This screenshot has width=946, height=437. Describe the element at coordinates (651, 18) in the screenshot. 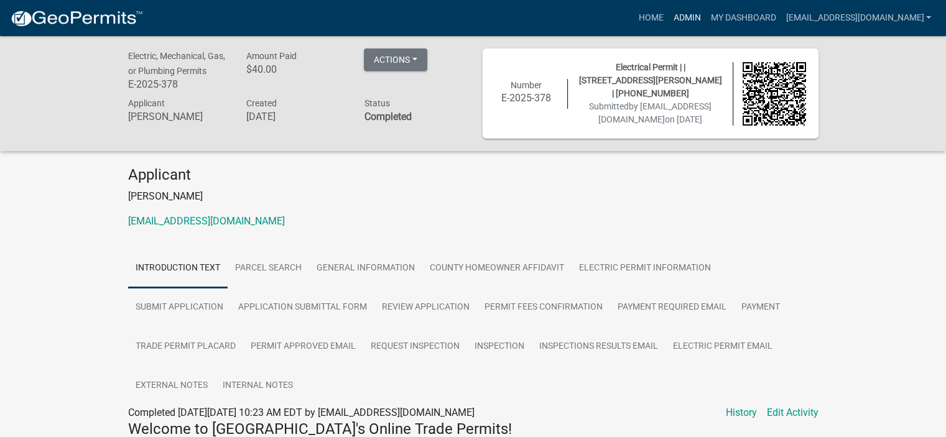

I see `a: Home` at that location.